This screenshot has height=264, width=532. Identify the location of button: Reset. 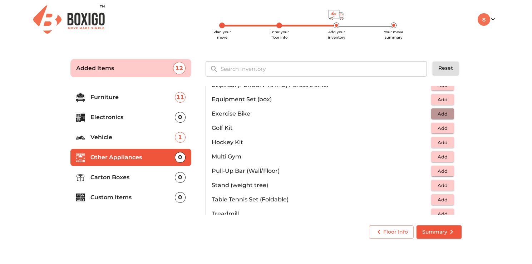
(446, 68).